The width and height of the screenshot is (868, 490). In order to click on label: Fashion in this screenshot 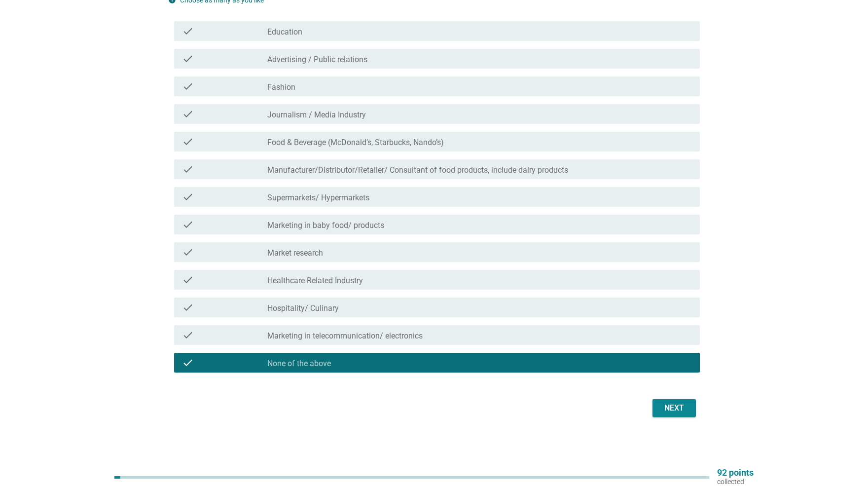, I will do `click(281, 87)`.